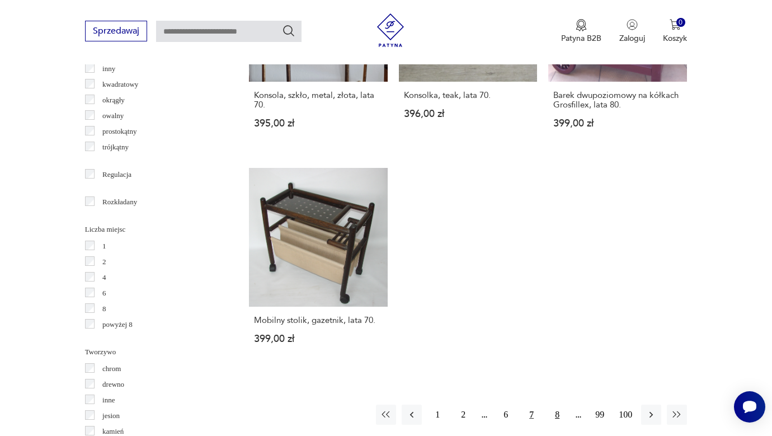  What do you see at coordinates (104, 309) in the screenshot?
I see `p: 8` at bounding box center [104, 309].